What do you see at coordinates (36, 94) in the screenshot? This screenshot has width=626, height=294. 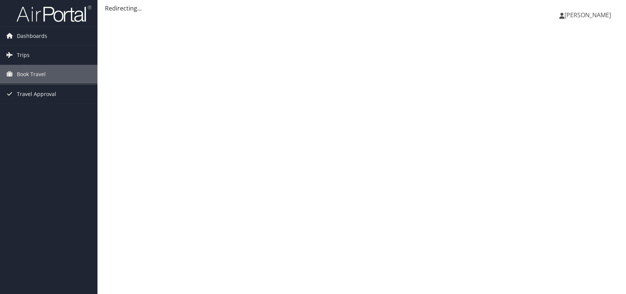 I see `span: Travel Approval` at bounding box center [36, 94].